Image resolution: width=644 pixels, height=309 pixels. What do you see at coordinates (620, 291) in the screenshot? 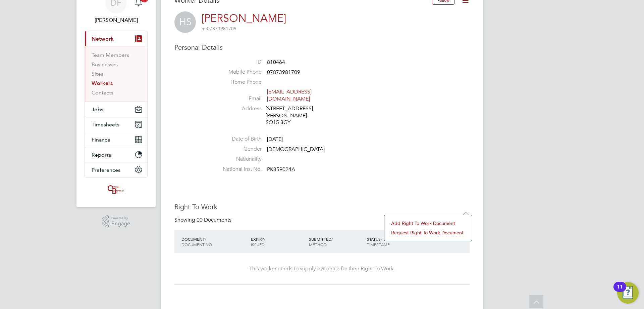
I see `div: 11` at bounding box center [620, 291].